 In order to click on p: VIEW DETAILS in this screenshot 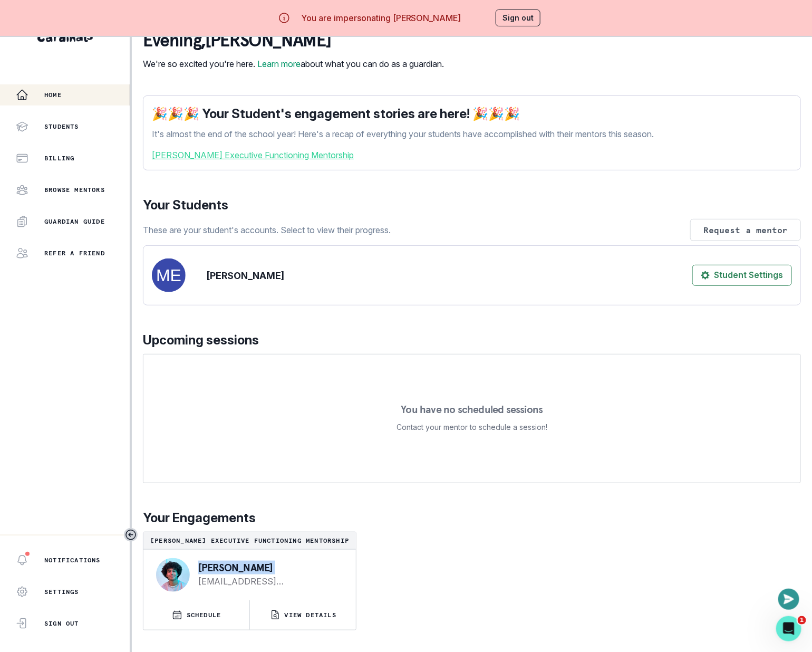, I will do `click(311, 615)`.